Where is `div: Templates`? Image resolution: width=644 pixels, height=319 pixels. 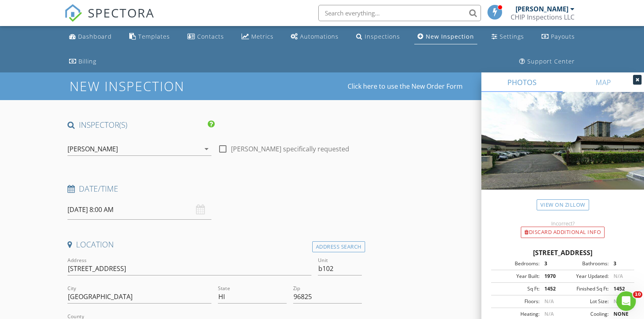
div: Templates is located at coordinates (154, 36).